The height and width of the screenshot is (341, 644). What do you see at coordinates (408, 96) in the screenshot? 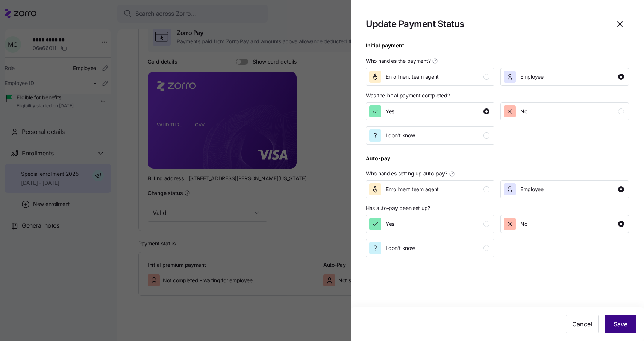
I see `span: Was the initial payment completed?` at bounding box center [408, 96].